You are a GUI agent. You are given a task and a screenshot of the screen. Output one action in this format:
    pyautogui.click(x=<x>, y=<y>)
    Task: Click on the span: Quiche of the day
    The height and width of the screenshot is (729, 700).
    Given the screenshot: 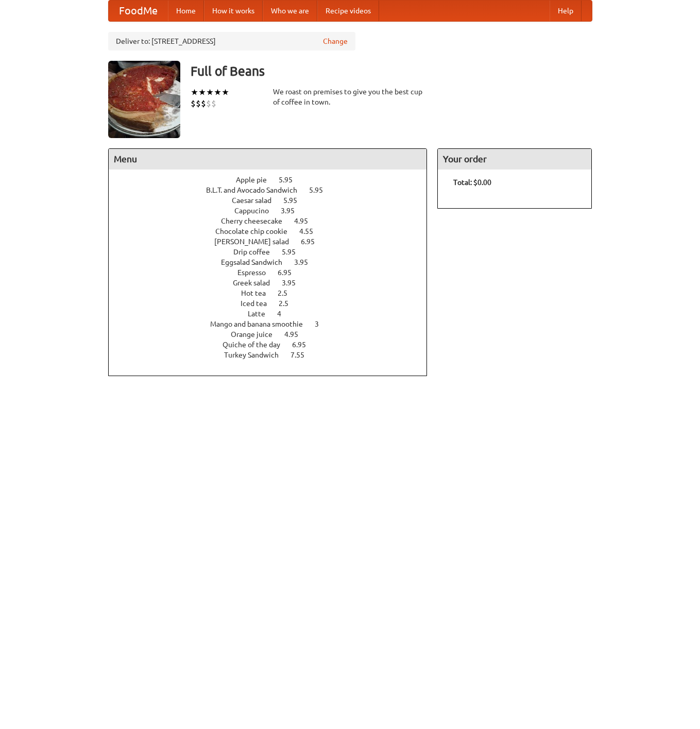 What is the action you would take?
    pyautogui.click(x=256, y=344)
    